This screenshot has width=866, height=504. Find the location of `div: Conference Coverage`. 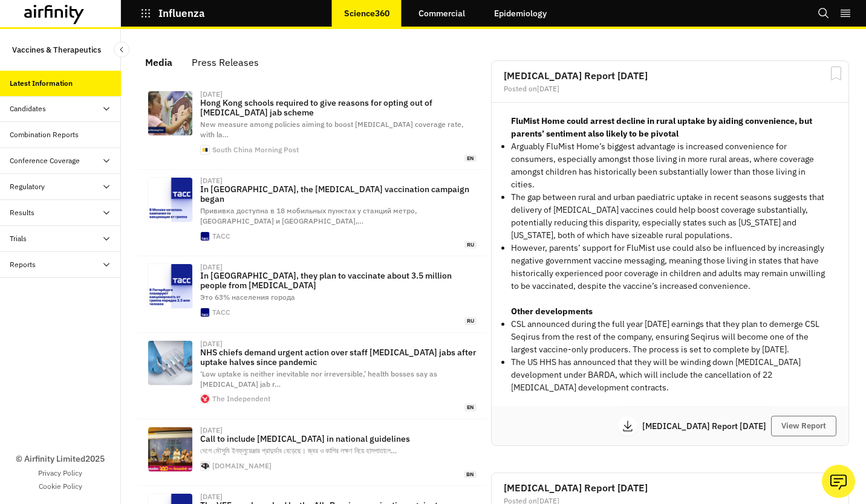

div: Conference Coverage is located at coordinates (45, 161).